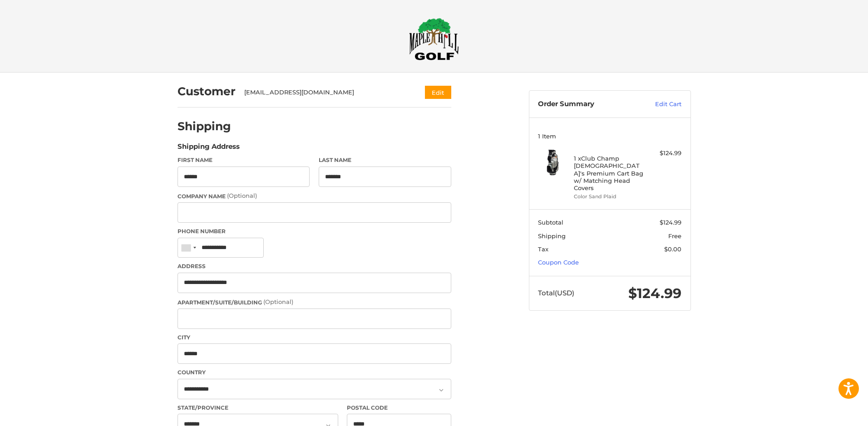  I want to click on img: Maple Hill Golf, so click(434, 39).